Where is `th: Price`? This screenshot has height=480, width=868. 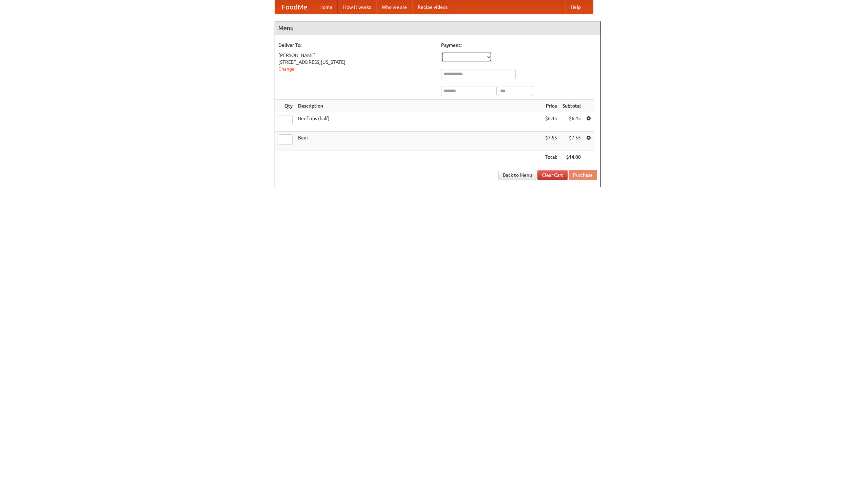
th: Price is located at coordinates (551, 106).